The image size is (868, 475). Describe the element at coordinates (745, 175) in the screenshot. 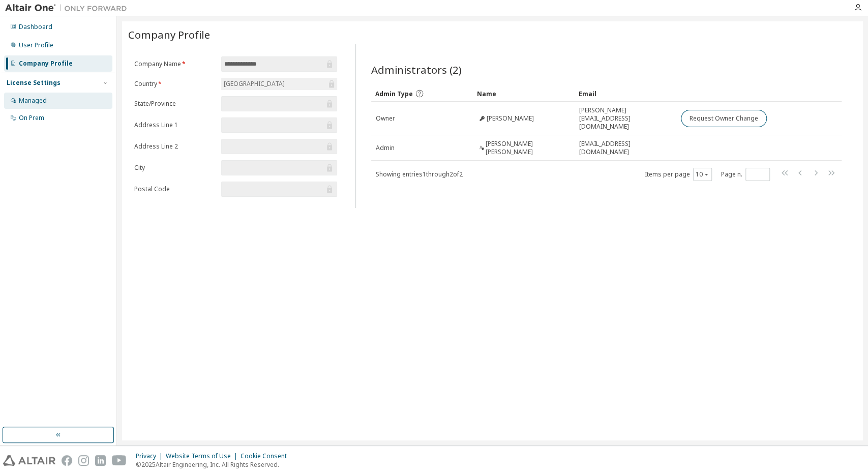

I see `span: Page n.` at that location.